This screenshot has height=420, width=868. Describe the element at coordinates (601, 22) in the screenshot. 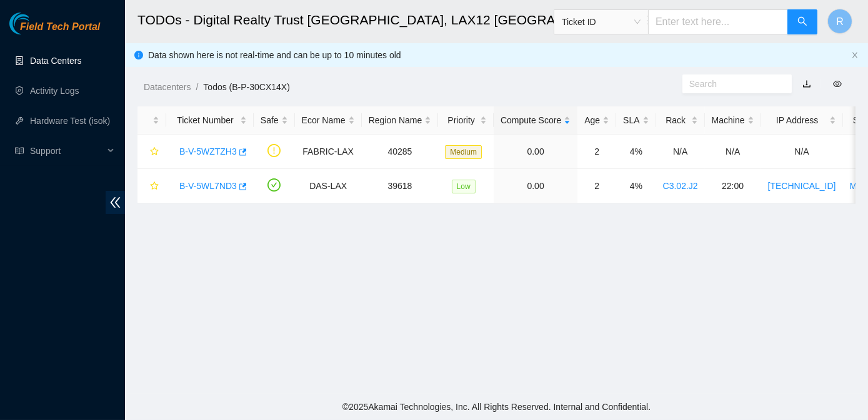

I see `span: Ticket ID` at that location.